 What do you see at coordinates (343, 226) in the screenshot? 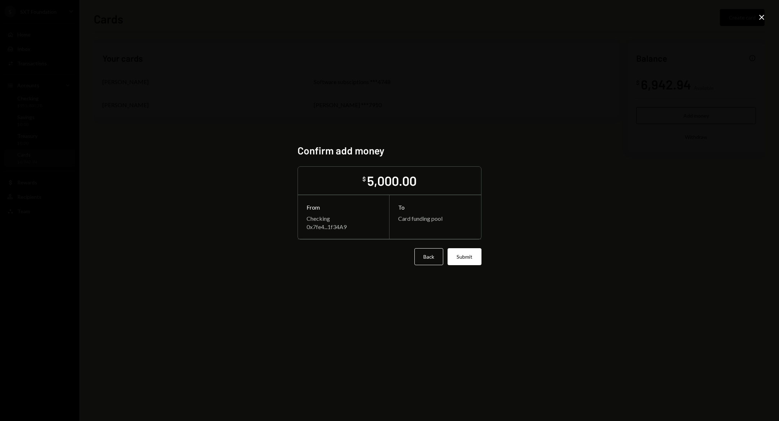
I see `div: 0x7fe4...1f34A9` at bounding box center [343, 226].